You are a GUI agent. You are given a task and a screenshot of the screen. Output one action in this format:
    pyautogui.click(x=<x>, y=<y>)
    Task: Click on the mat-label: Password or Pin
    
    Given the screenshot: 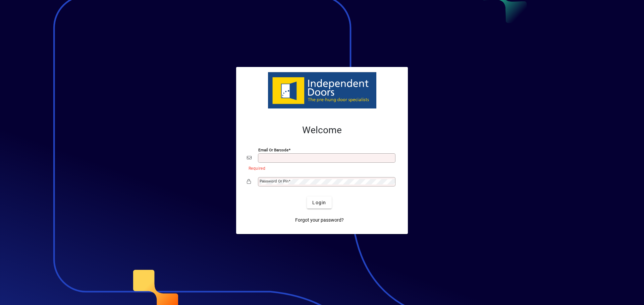 What is the action you would take?
    pyautogui.click(x=274, y=181)
    